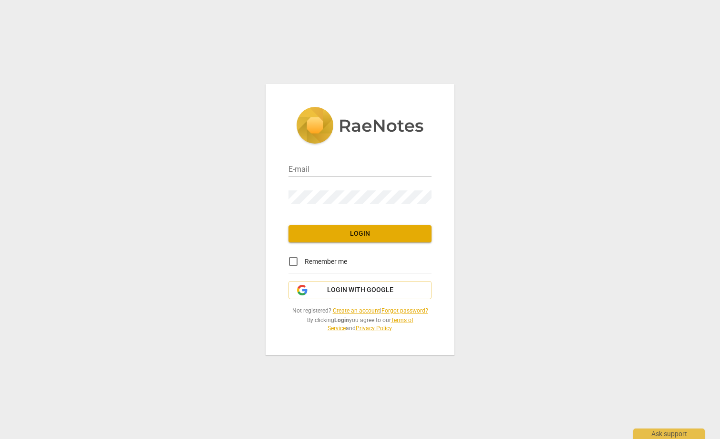 The image size is (720, 439). Describe the element at coordinates (360, 234) in the screenshot. I see `span: Login` at that location.